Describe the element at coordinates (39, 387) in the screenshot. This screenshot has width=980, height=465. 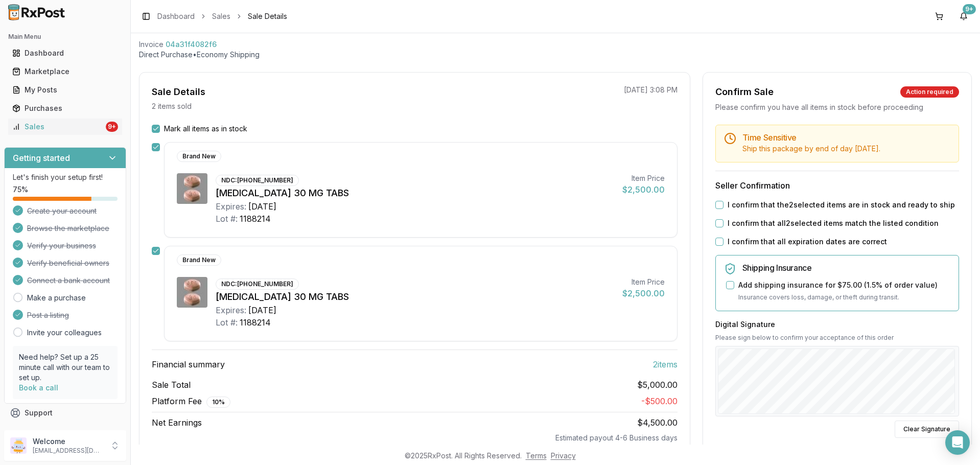
I see `a: Book a call` at that location.